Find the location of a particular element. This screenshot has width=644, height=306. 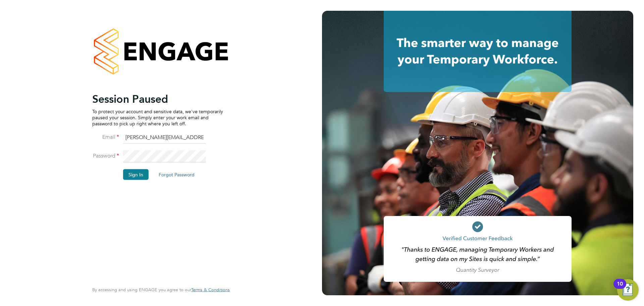

span: By accessing and using ENGAGE you agree to our is located at coordinates (161, 290).